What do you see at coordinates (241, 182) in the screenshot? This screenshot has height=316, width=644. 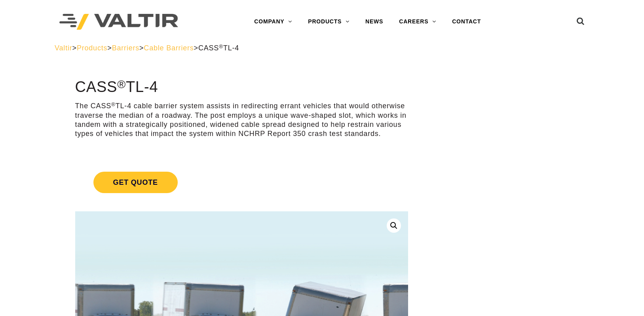 I see `a: Get Quote` at bounding box center [241, 182].